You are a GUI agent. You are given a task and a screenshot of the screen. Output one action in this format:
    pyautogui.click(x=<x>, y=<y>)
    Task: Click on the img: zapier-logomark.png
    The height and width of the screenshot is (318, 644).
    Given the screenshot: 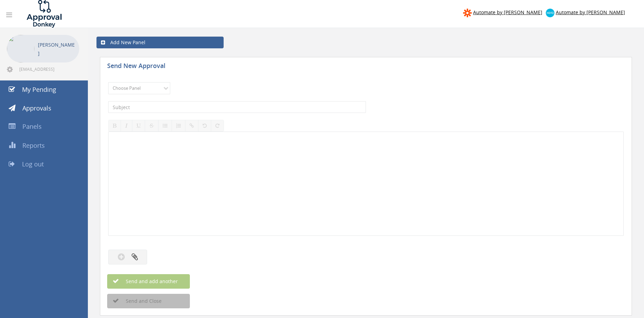 What is the action you would take?
    pyautogui.click(x=467, y=13)
    